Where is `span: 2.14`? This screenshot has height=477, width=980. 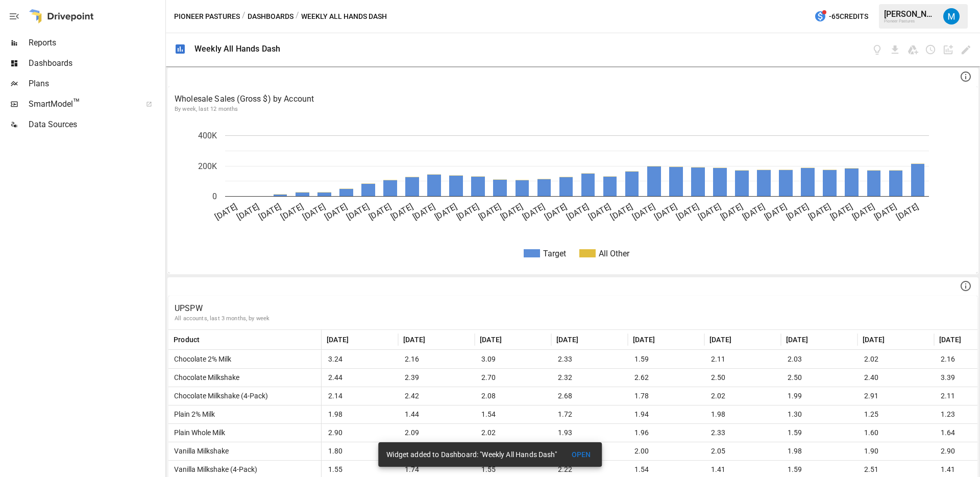 span: 2.14 is located at coordinates (336, 396).